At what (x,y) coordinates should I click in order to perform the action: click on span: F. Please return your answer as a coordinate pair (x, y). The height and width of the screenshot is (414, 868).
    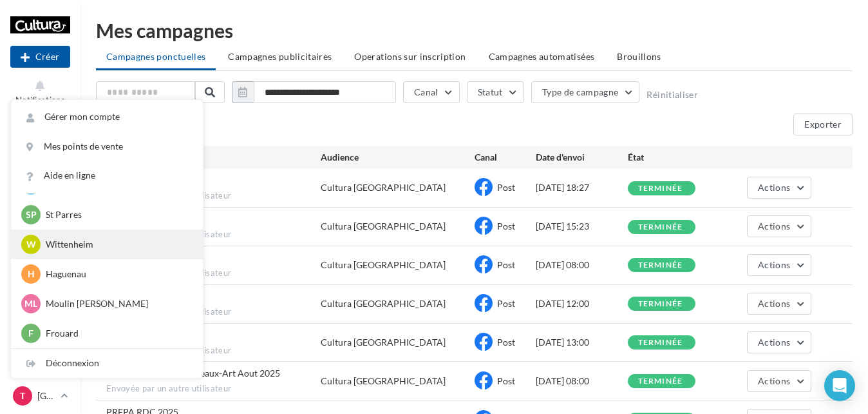
    Looking at the image, I should click on (31, 333).